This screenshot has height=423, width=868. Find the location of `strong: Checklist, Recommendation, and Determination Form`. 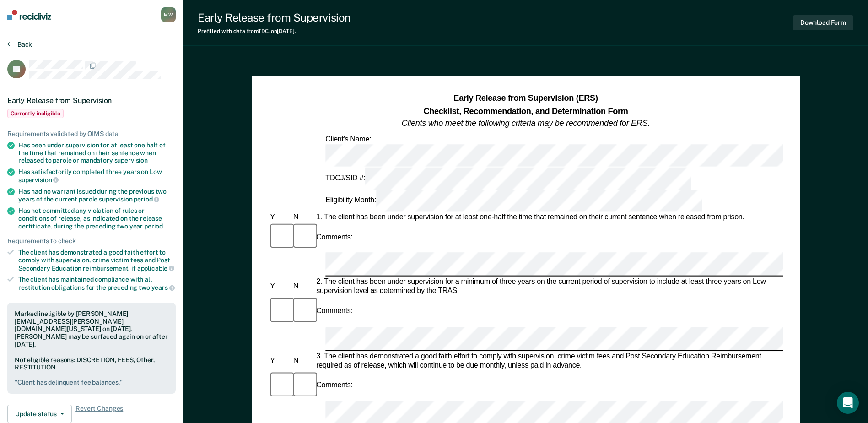

strong: Checklist, Recommendation, and Determination Form is located at coordinates (526, 110).